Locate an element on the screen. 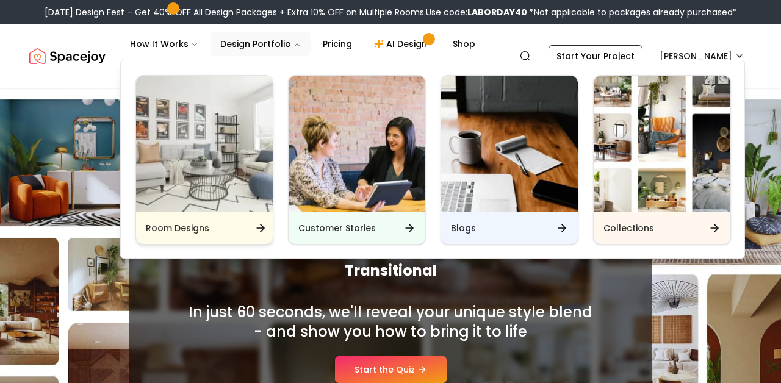 This screenshot has height=383, width=781. h6: Room Designs is located at coordinates (178, 228).